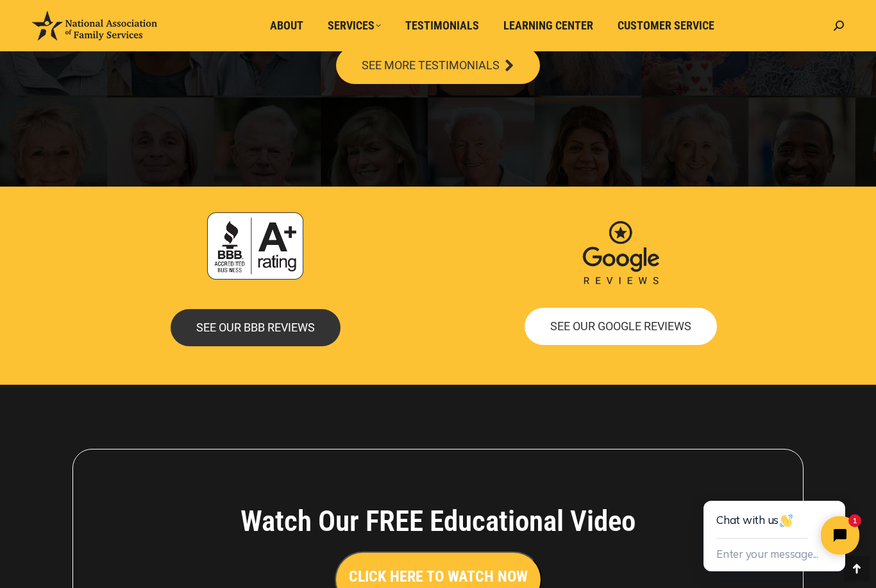 The height and width of the screenshot is (588, 876). Describe the element at coordinates (95, 26) in the screenshot. I see `img: National Association of Family Services` at that location.